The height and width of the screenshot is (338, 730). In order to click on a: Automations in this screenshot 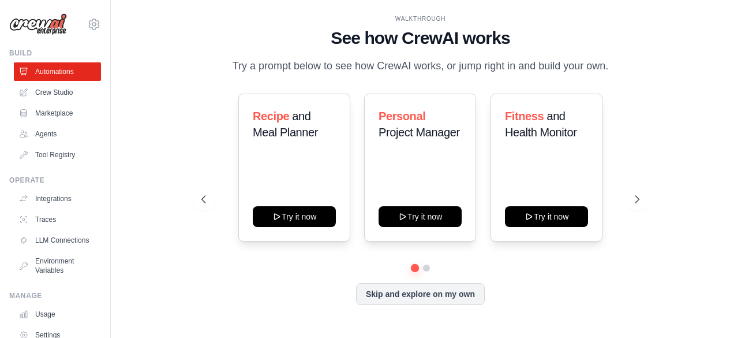, I will do `click(57, 72)`.